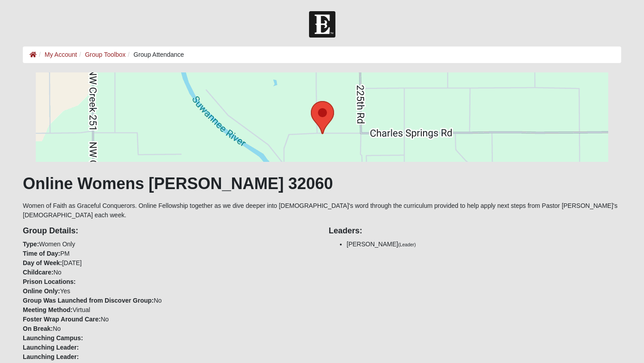 This screenshot has height=363, width=644. What do you see at coordinates (61, 54) in the screenshot?
I see `a: My Account` at bounding box center [61, 54].